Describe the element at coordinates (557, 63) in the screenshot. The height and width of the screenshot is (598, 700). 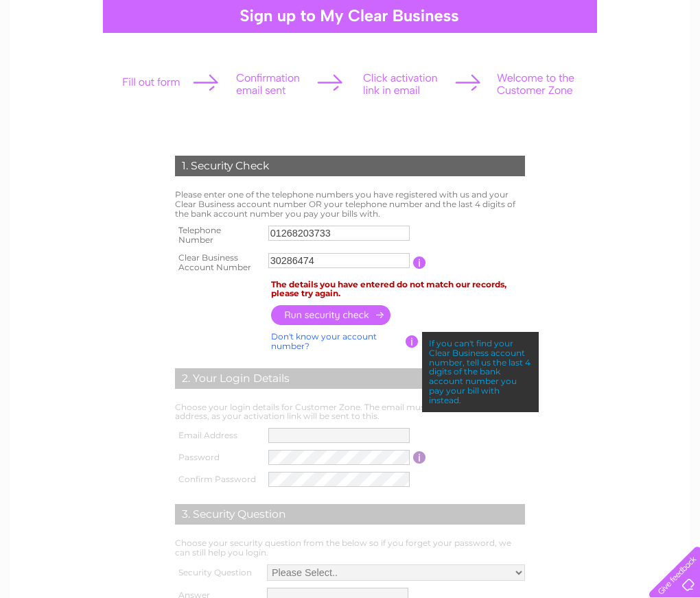
I see `a: Energy` at that location.